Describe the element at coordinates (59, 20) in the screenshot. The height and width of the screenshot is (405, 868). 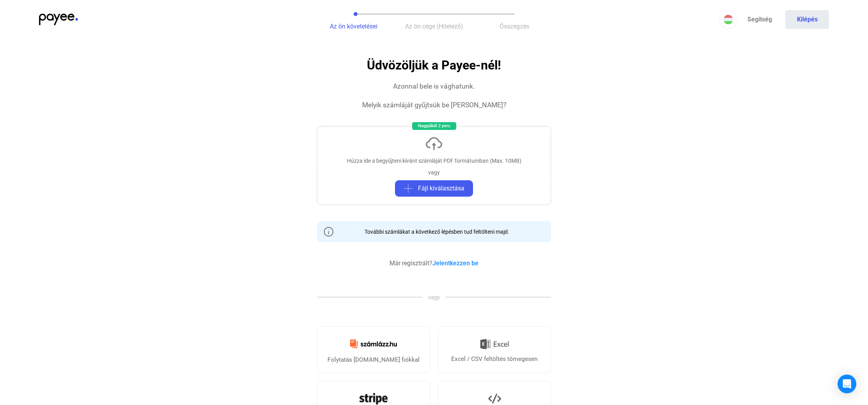
I see `img: payee-logo` at that location.